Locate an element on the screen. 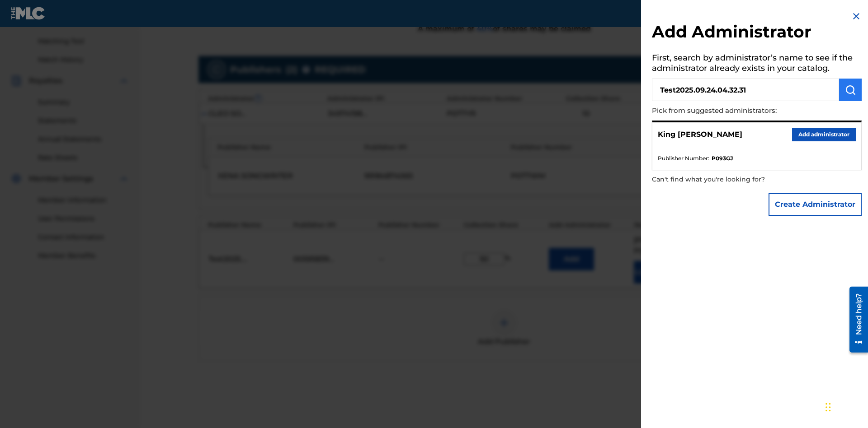  p: Can't find what you're looking for? is located at coordinates (731, 180).